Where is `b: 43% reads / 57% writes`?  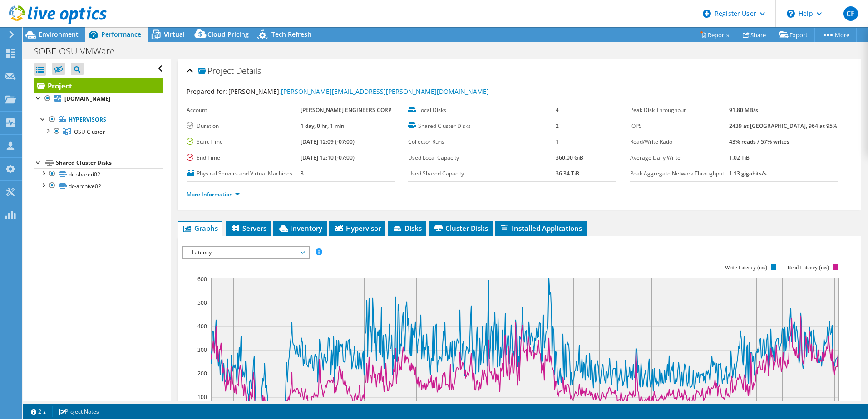 b: 43% reads / 57% writes is located at coordinates (759, 142).